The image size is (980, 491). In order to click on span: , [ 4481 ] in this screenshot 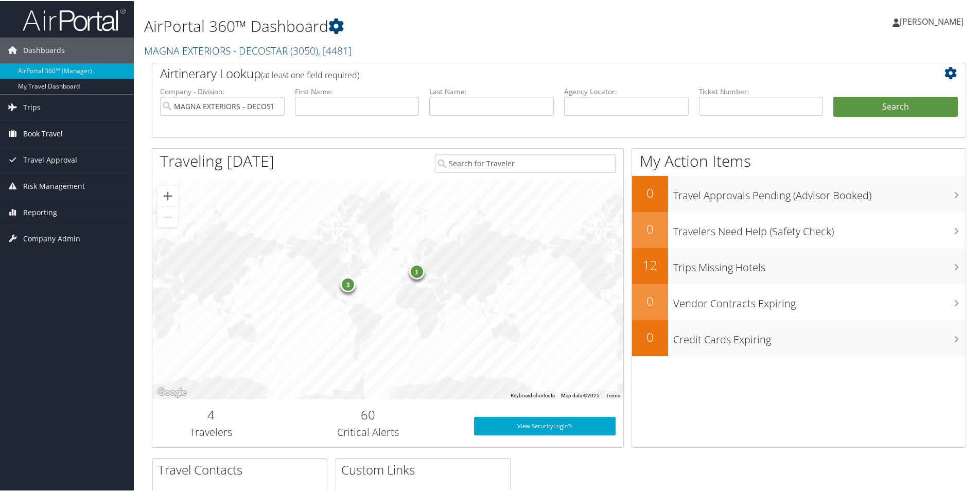, I will do `click(335, 49)`.